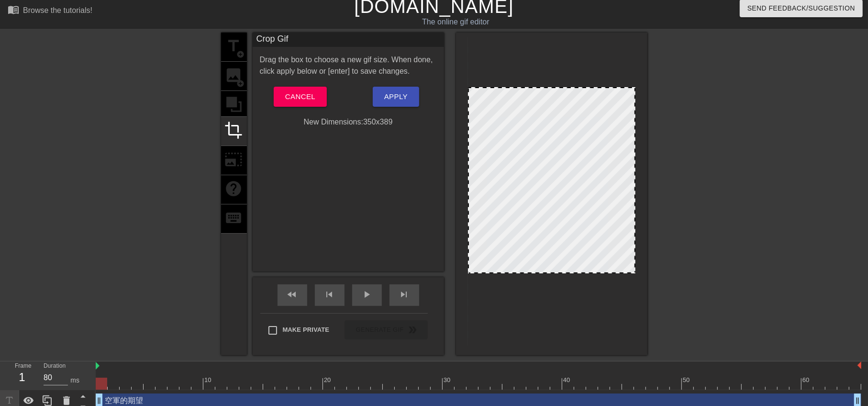 The width and height of the screenshot is (868, 406). I want to click on span: Cancel, so click(300, 97).